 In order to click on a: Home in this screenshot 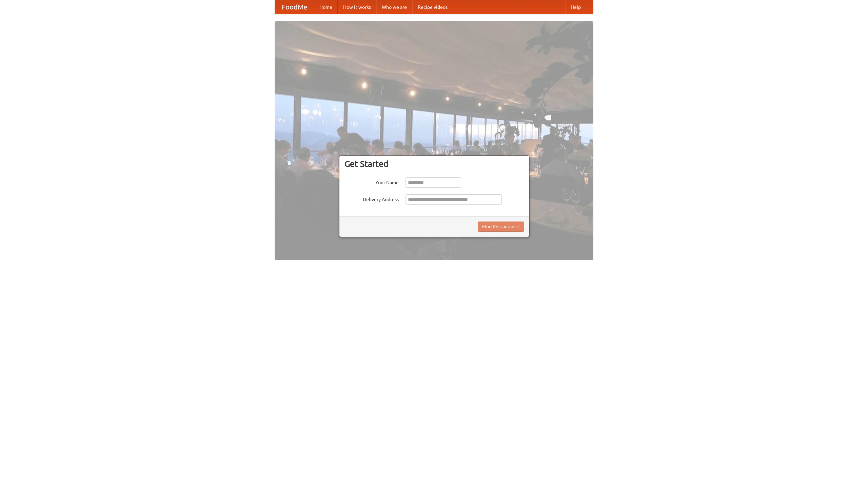, I will do `click(326, 7)`.